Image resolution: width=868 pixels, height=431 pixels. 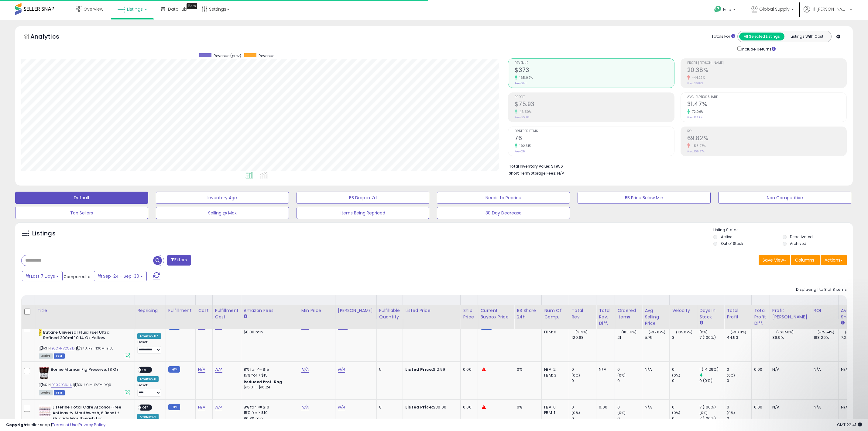 What do you see at coordinates (528, 314) in the screenshot?
I see `div: BB Share 24h.` at bounding box center [528, 314].